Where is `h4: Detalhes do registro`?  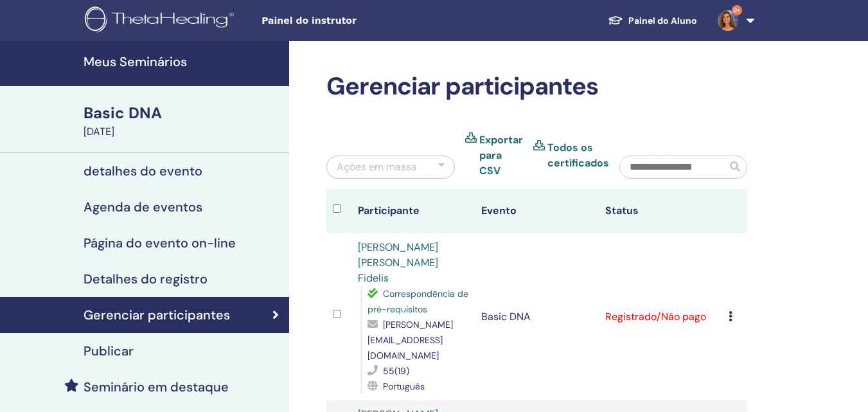 h4: Detalhes do registro is located at coordinates (145, 279).